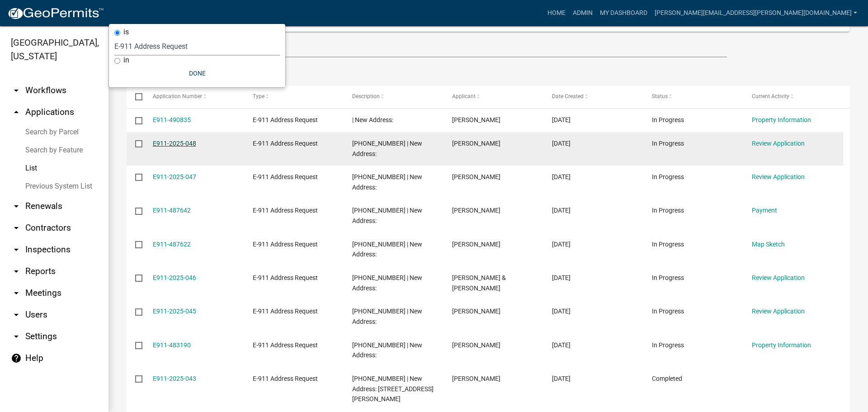  What do you see at coordinates (479, 283) in the screenshot?
I see `span: Dave & Rita Franke` at bounding box center [479, 283].